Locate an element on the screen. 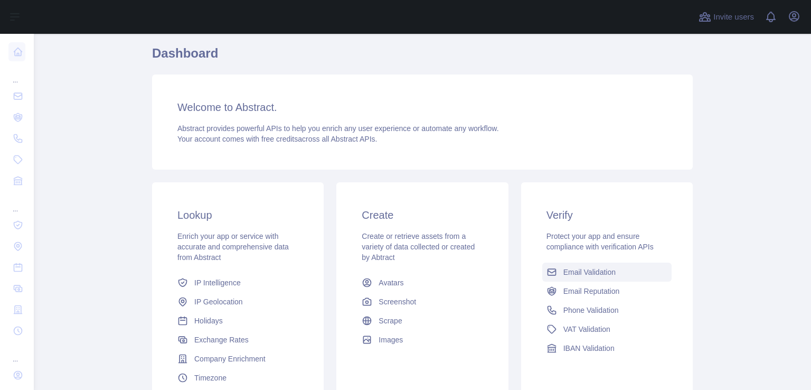  span: Email Validation is located at coordinates (590, 272).